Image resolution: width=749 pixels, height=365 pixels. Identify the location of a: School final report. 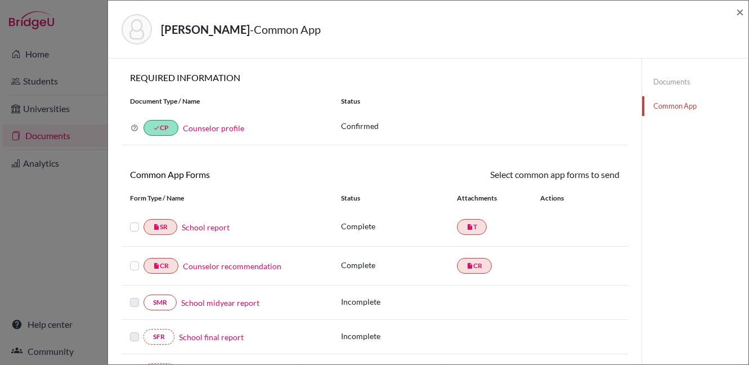
(211, 337).